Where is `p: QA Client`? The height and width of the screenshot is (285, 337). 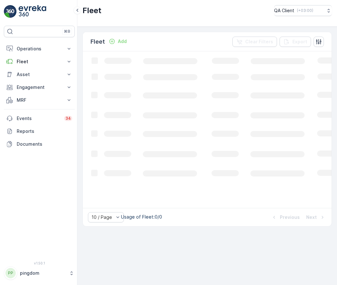 p: QA Client is located at coordinates (284, 11).